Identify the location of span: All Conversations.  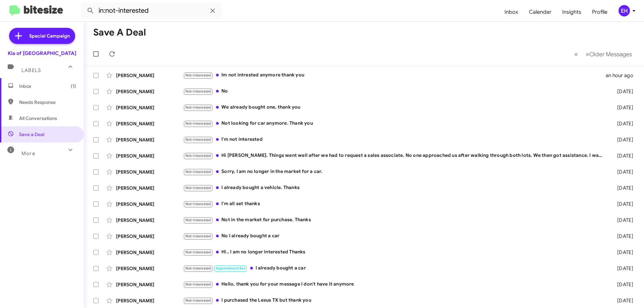
(38, 118).